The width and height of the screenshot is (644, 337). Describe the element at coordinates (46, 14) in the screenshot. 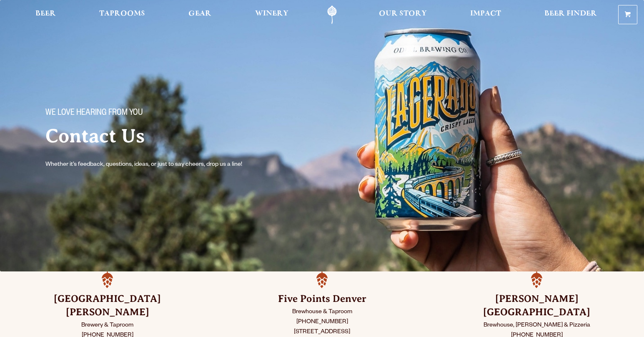

I see `span: Beer` at that location.